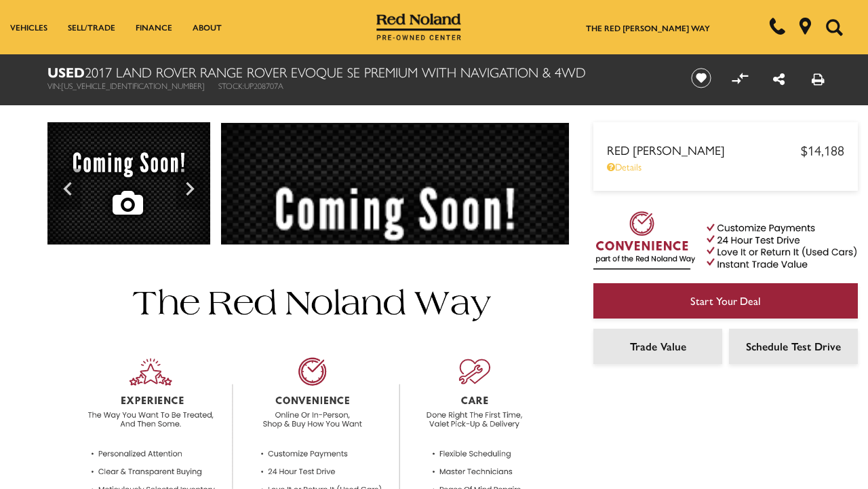 Image resolution: width=868 pixels, height=489 pixels. I want to click on a: Share this Used 2017 Land Rover Range Rover Evoque SE Premium With Navigation & 4WD, so click(779, 78).